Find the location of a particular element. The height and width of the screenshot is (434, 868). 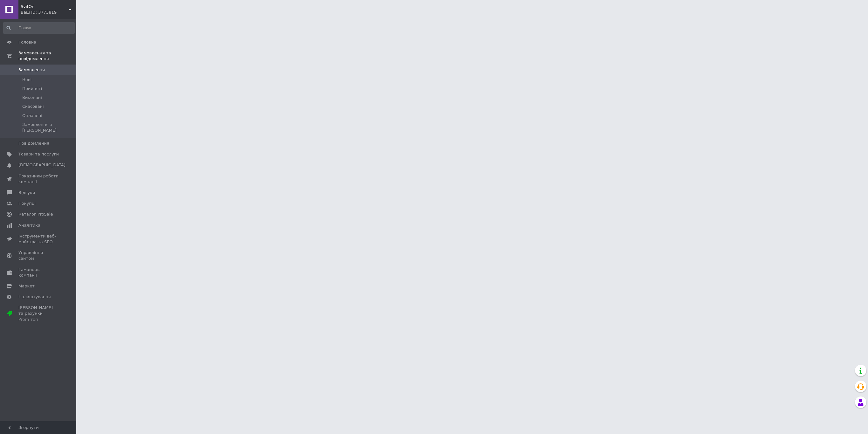

span: Управління сайтом is located at coordinates (39, 255).